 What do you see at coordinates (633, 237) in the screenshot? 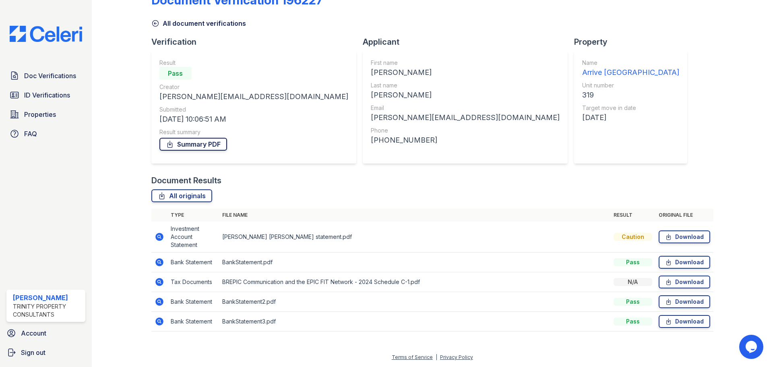
I see `div: Caution` at bounding box center [633, 237].